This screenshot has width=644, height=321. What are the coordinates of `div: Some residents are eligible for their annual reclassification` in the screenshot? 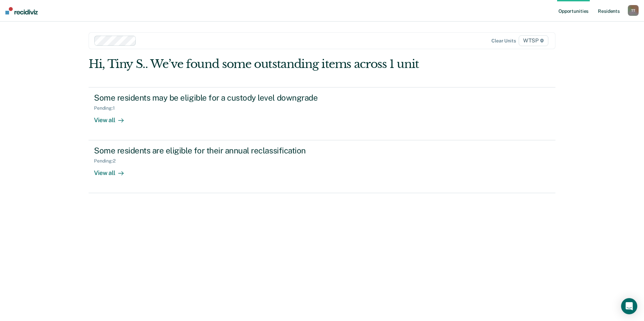 It's located at (212, 151).